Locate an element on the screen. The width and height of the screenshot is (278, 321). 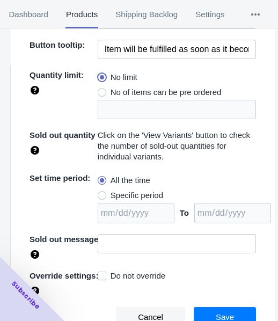
span: No of items can be pre ordered is located at coordinates (166, 92).